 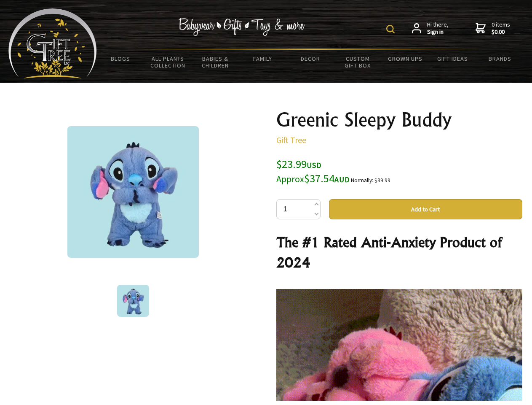 What do you see at coordinates (438, 32) in the screenshot?
I see `strong: Sign in` at bounding box center [438, 32].